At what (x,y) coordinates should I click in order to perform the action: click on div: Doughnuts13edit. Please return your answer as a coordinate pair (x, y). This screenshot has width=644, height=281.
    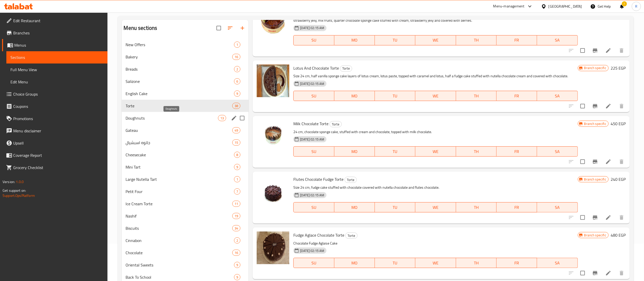
    Looking at the image, I should click on (185, 118).